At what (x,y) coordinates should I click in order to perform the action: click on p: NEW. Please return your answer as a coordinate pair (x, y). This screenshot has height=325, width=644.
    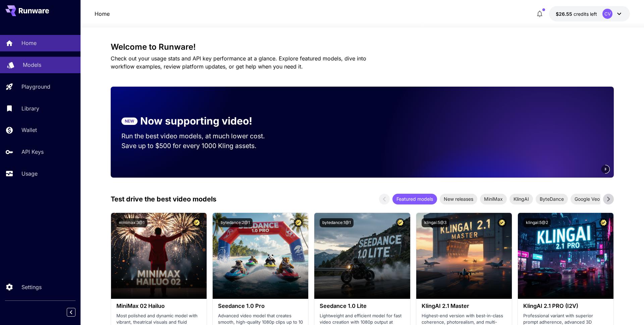
    Looking at the image, I should click on (129, 121).